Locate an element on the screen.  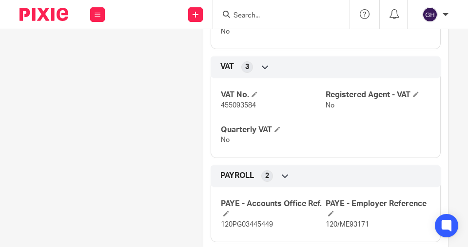
span: 455093584 is located at coordinates (238, 106).